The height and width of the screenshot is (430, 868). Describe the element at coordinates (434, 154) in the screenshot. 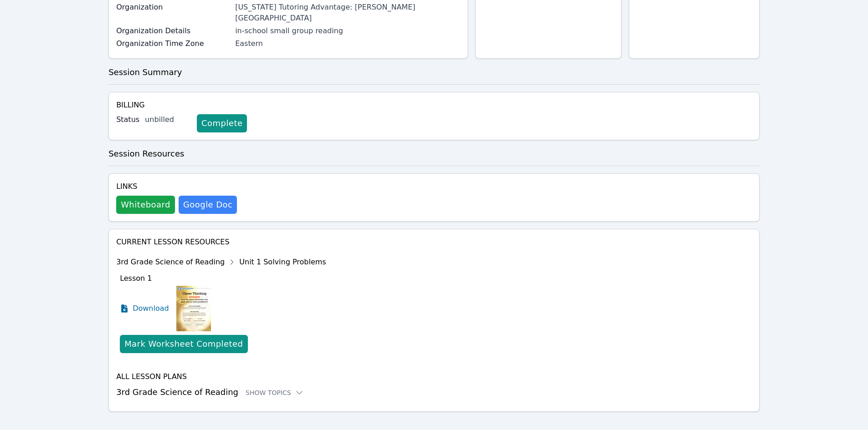

I see `h3: Session Resources` at that location.